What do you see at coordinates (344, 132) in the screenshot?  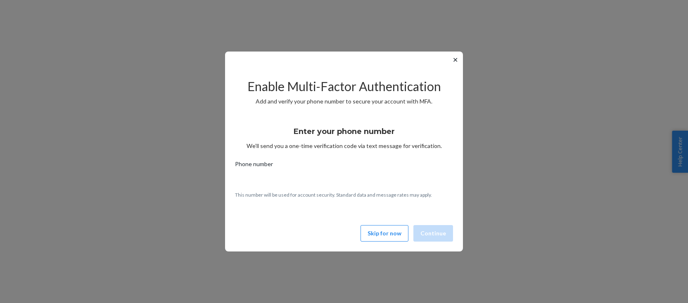 I see `h3: Enter your phone number` at bounding box center [344, 132].